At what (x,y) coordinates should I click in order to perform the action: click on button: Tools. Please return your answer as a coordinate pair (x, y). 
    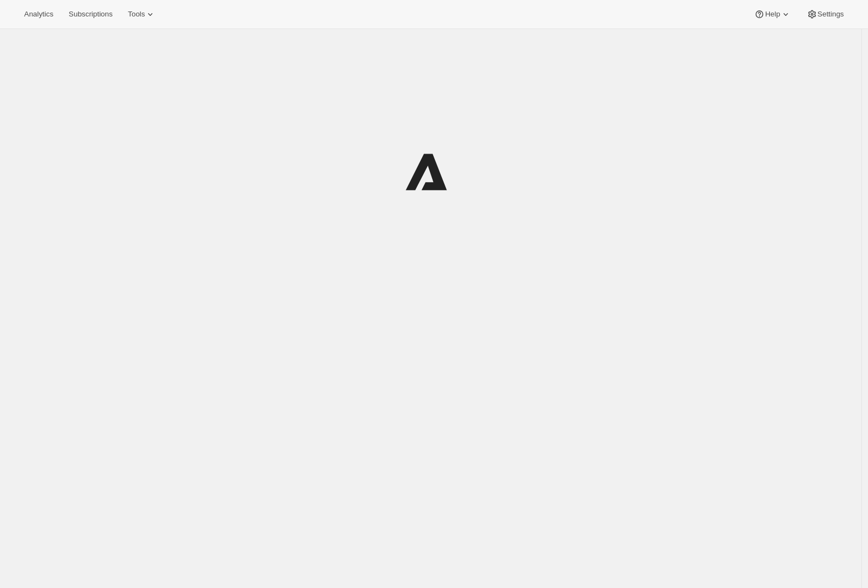
    Looking at the image, I should click on (142, 14).